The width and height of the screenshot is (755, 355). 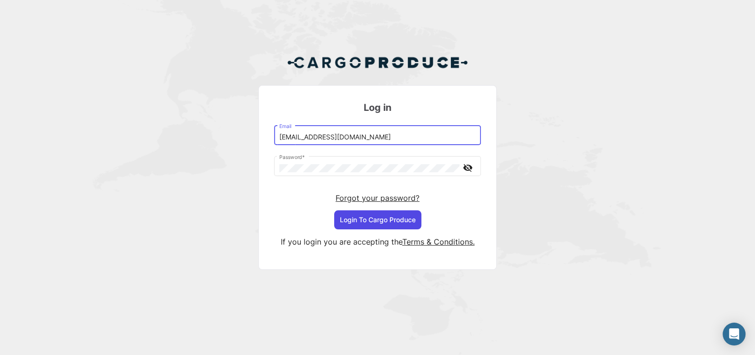 I want to click on span: If you login you are accepting the, so click(x=341, y=242).